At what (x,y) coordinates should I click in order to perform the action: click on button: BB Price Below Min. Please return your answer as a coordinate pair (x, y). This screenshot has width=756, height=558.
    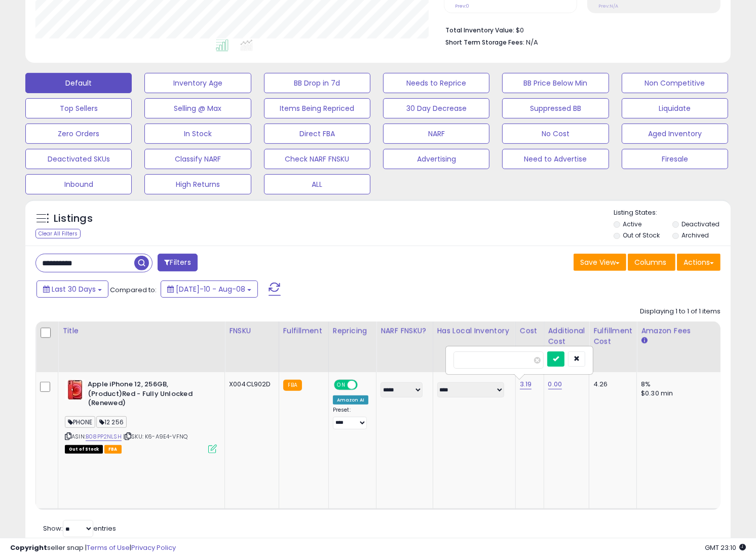
    Looking at the image, I should click on (556, 83).